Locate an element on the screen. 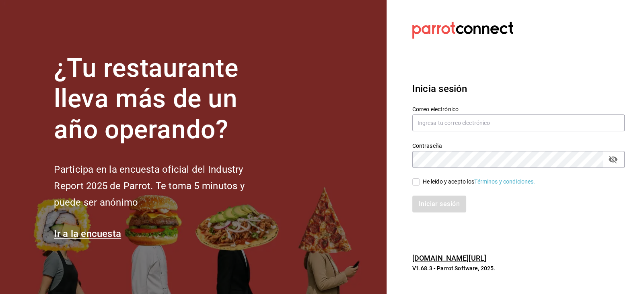  p: V1.68.3 - Parrot Software, 2025. is located at coordinates (519, 268).